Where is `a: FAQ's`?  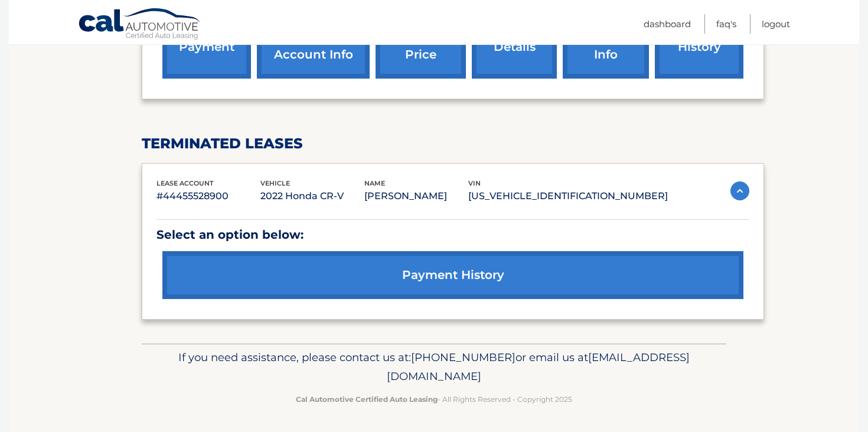 a: FAQ's is located at coordinates (726, 24).